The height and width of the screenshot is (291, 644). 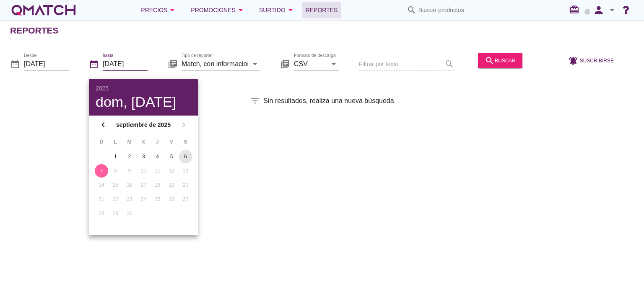 I want to click on input: Buscar productos, so click(x=461, y=10).